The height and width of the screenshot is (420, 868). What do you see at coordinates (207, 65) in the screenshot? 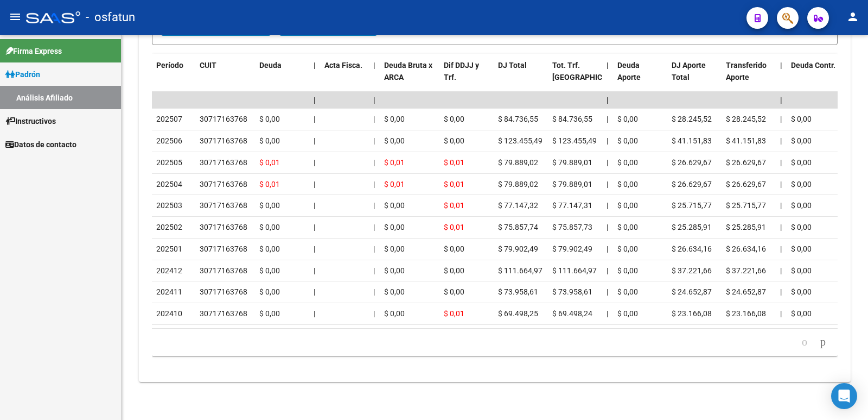
I see `span: CUIT` at bounding box center [207, 65].